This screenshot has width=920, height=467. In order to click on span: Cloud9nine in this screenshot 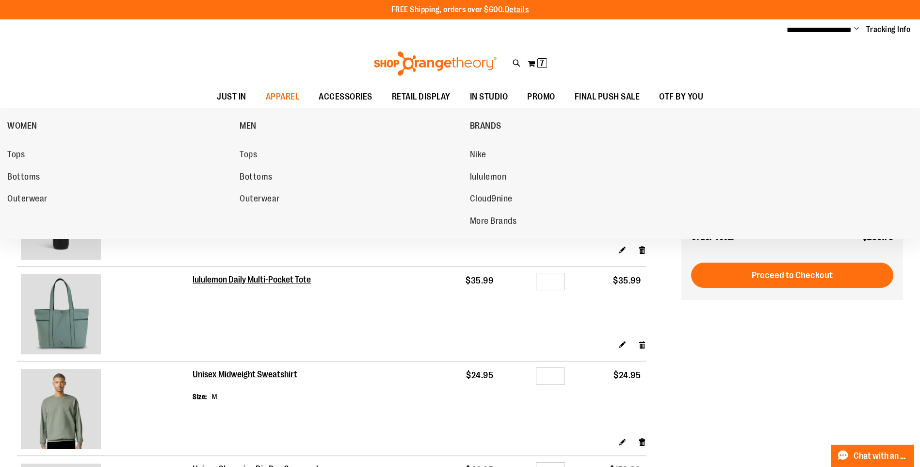, I will do `click(491, 199)`.